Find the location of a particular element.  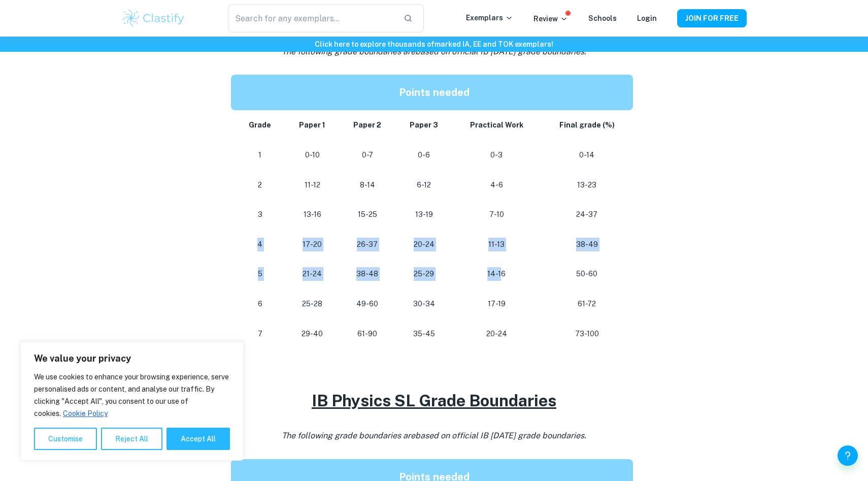

p: 7 is located at coordinates (260, 334).